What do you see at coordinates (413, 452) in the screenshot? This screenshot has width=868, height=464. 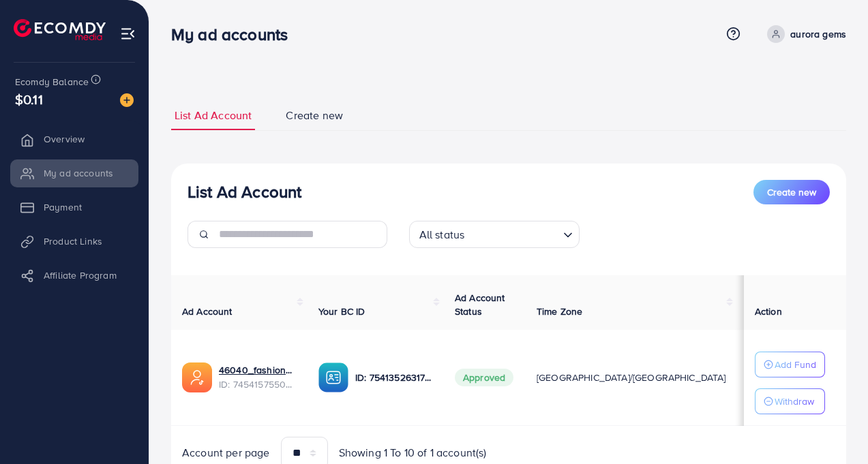 I see `span: Showing 1 To 10 of 1 account(s)` at bounding box center [413, 452].